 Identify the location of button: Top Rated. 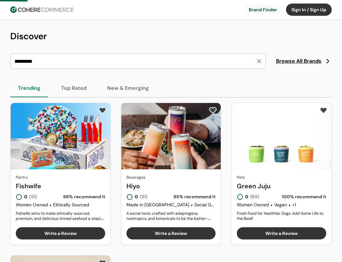
(74, 88).